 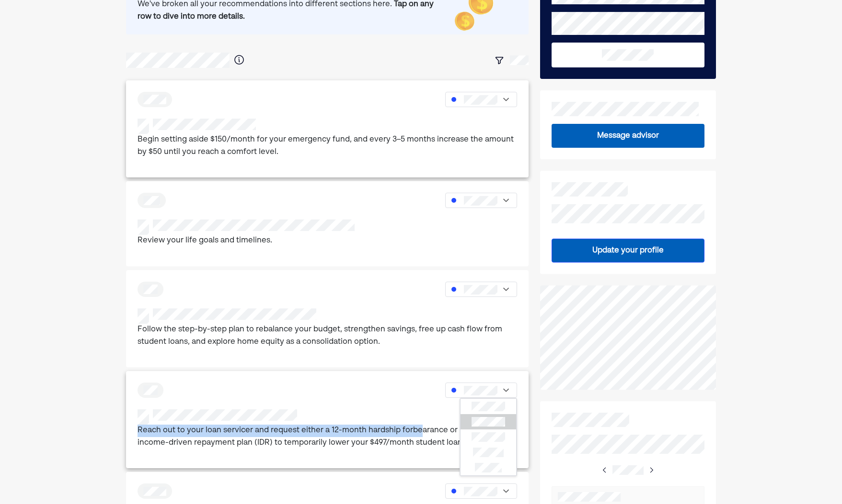 What do you see at coordinates (628, 136) in the screenshot?
I see `button: Message advisor` at bounding box center [628, 136].